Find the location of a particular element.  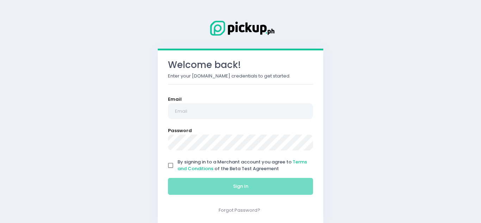

a: Terms and Conditions is located at coordinates (242, 165).